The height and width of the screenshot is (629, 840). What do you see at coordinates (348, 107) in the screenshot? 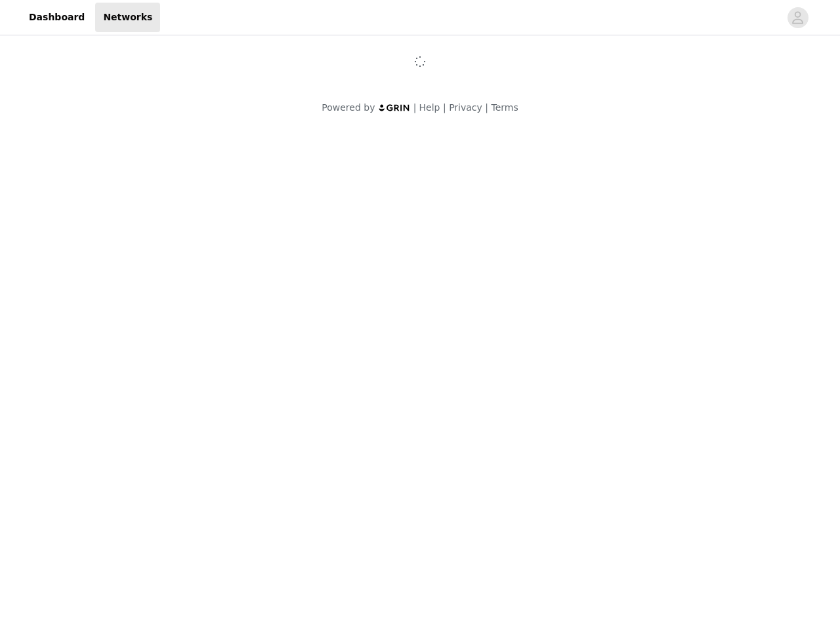
I see `span: Powered by` at bounding box center [348, 107].